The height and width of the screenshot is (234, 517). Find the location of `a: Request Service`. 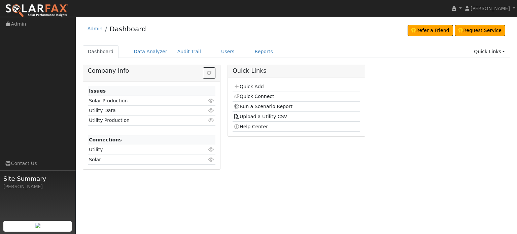

a: Request Service is located at coordinates (480, 31).